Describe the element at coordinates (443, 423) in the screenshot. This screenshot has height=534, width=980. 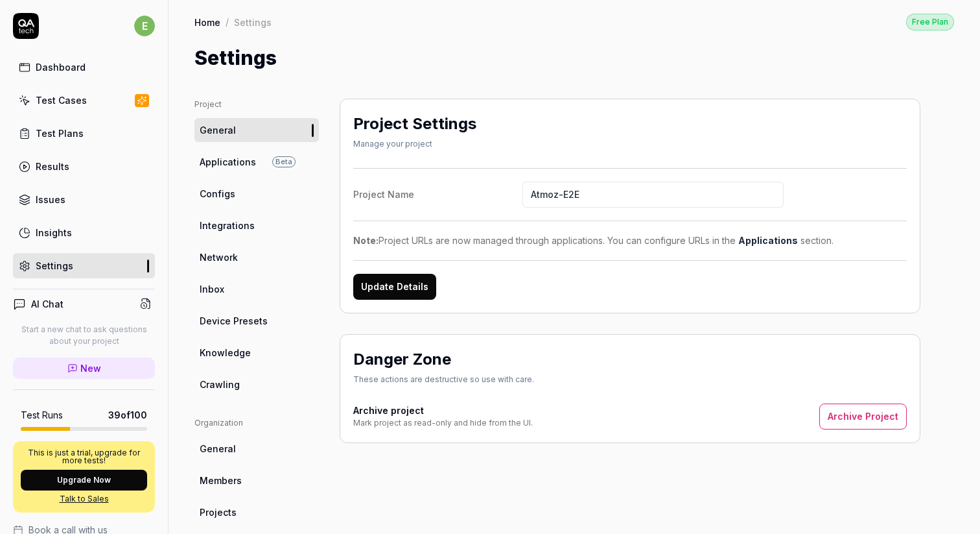
I see `div: Mark project as read-only and hide from the UI.` at that location.